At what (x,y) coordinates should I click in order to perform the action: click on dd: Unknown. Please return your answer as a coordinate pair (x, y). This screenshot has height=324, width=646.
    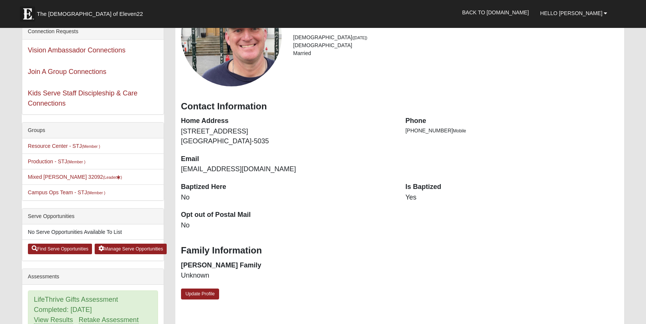
    Looking at the image, I should click on (287, 276).